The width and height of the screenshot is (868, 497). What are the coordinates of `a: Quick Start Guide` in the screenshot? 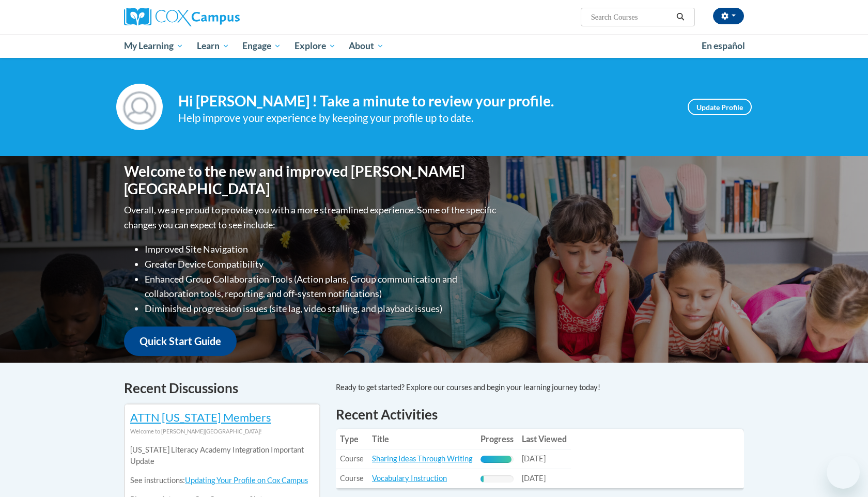 It's located at (180, 341).